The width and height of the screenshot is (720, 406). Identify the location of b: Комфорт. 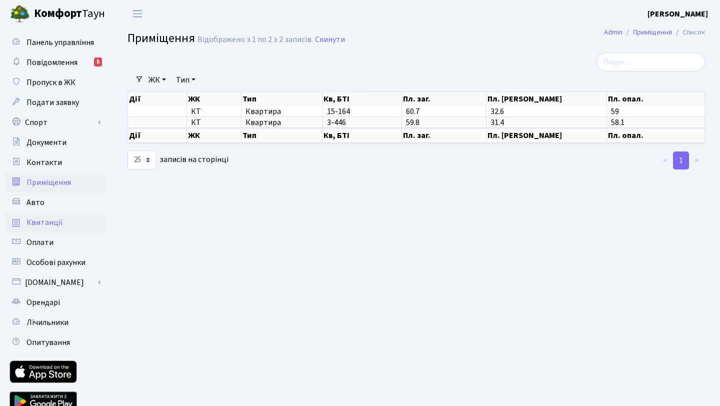
(58, 14).